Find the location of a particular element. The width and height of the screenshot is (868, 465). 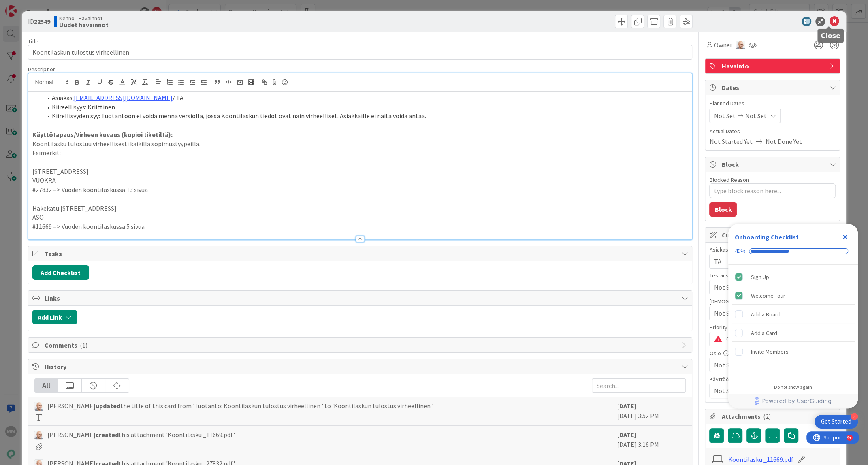

span: Custom Fields is located at coordinates (774, 235).